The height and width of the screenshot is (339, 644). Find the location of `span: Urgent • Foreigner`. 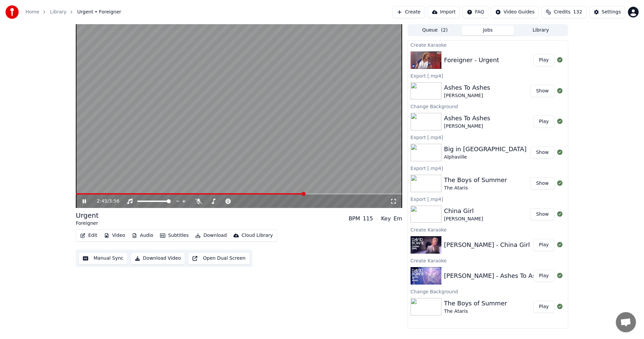

span: Urgent • Foreigner is located at coordinates (99, 12).